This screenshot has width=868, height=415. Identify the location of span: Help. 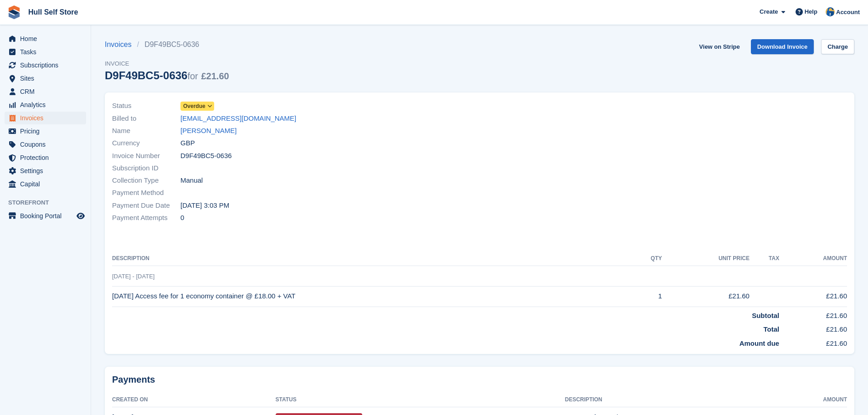
(811, 12).